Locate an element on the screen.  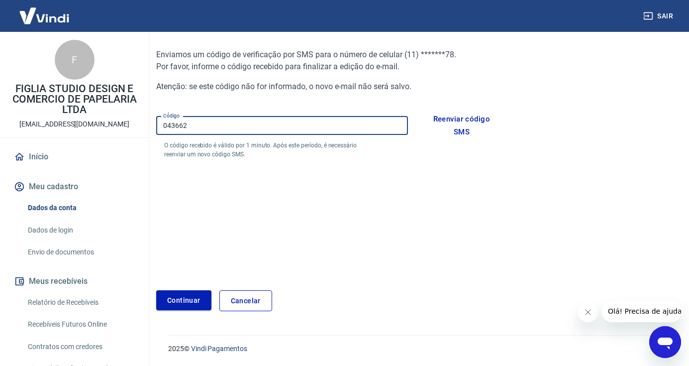
a: Vindi Pagamentos is located at coordinates (219, 348).